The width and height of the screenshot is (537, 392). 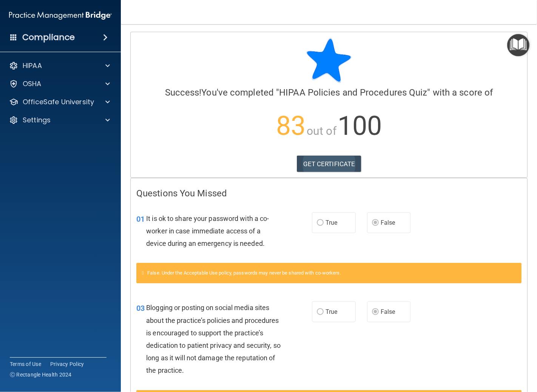 What do you see at coordinates (59, 84) in the screenshot?
I see `a: OSHA` at bounding box center [59, 84].